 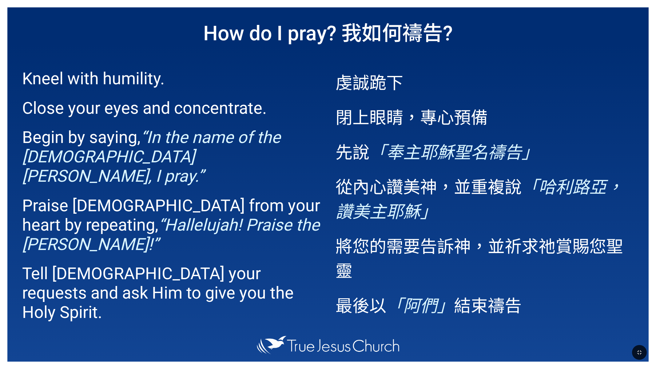 What do you see at coordinates (420, 306) in the screenshot?
I see `em: 「阿們」` at bounding box center [420, 306].